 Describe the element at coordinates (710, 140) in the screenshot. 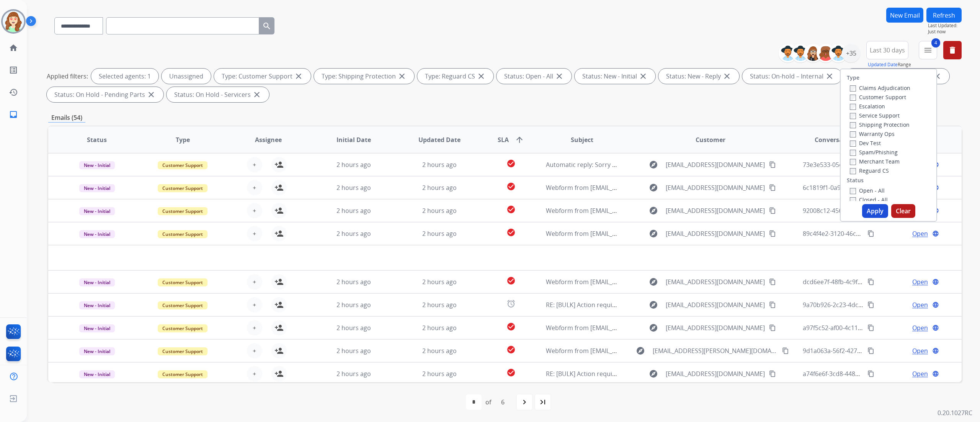

I see `span: Customer` at that location.